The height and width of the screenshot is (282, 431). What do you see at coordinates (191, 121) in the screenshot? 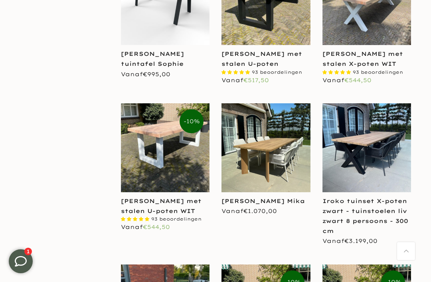
I see `span: -10%` at bounding box center [191, 121].